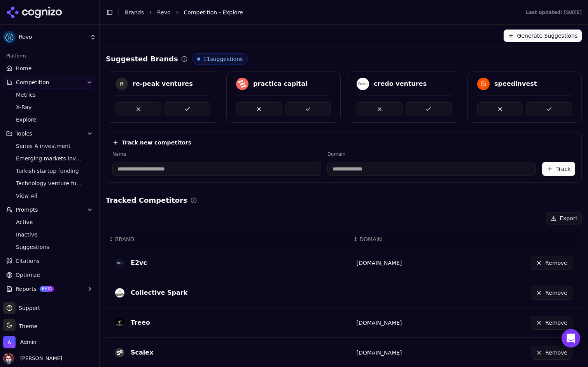 This screenshot has height=367, width=588. Describe the element at coordinates (402, 239) in the screenshot. I see `th: DOMAIN` at that location.